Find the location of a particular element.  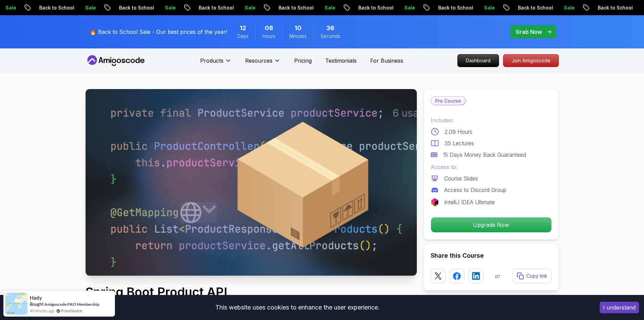

p: Grab Now is located at coordinates (529, 32).